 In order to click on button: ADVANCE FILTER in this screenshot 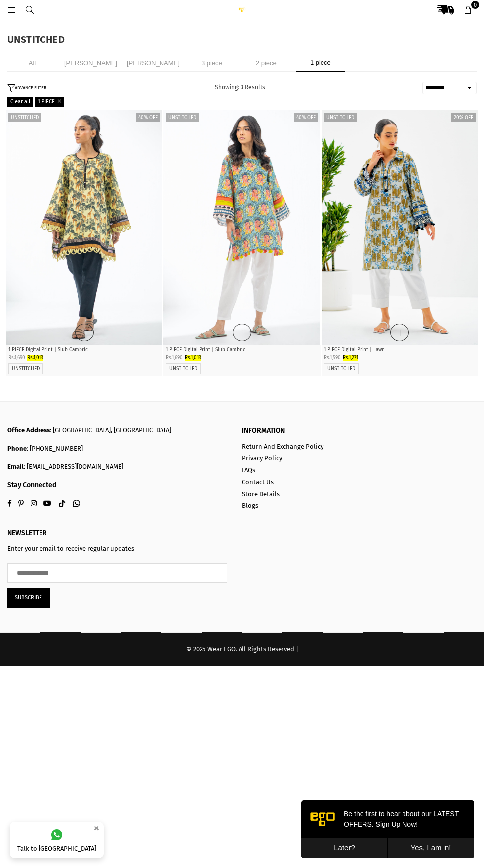, I will do `click(26, 88)`.